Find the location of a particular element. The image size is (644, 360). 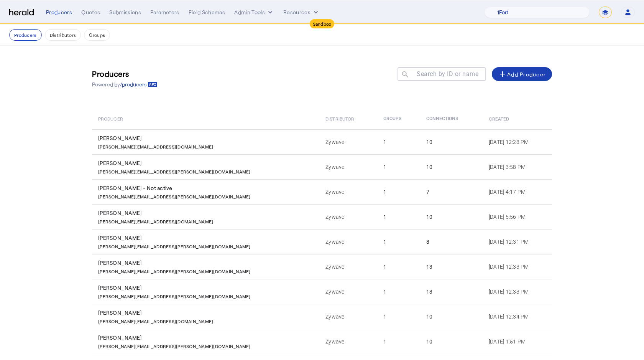

th: Created is located at coordinates (517, 118).